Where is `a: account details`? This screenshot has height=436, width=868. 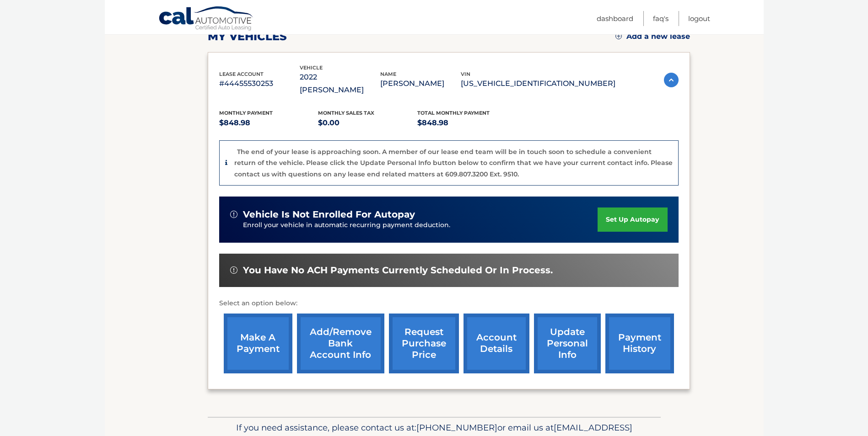 a: account details is located at coordinates (497, 343).